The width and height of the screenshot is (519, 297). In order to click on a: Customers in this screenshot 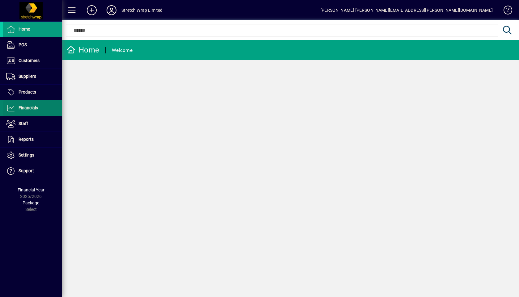, I will do `click(32, 61)`.